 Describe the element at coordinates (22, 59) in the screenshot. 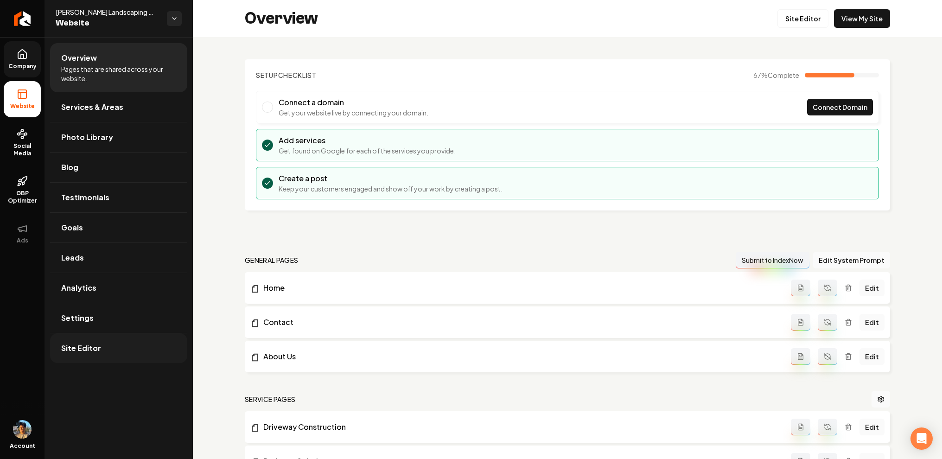

I see `a: Company` at that location.